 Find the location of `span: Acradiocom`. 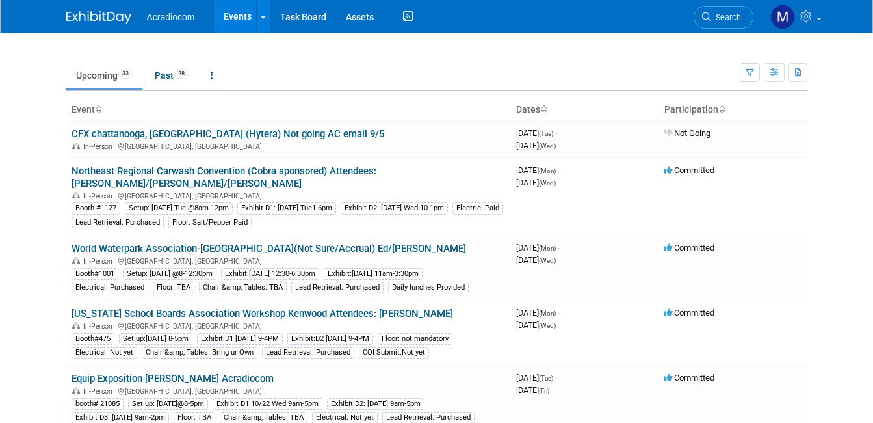

span: Acradiocom is located at coordinates (171, 17).